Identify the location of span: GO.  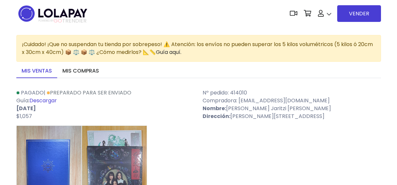
(58, 21).